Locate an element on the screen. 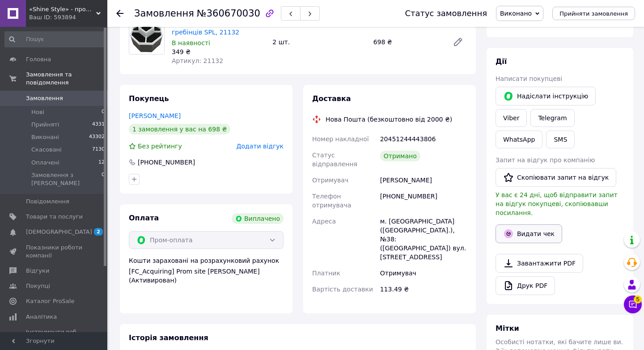  div: Отримано is located at coordinates (400, 156).